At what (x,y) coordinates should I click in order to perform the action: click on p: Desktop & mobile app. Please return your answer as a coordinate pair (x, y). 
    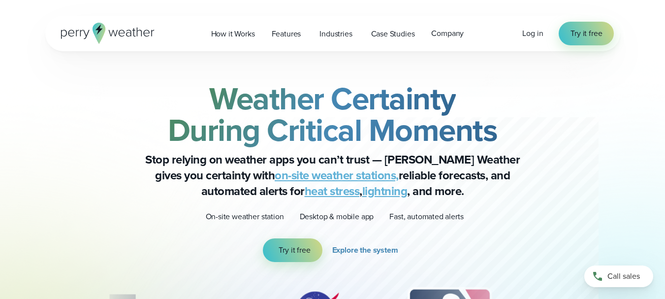
    Looking at the image, I should click on (337, 217).